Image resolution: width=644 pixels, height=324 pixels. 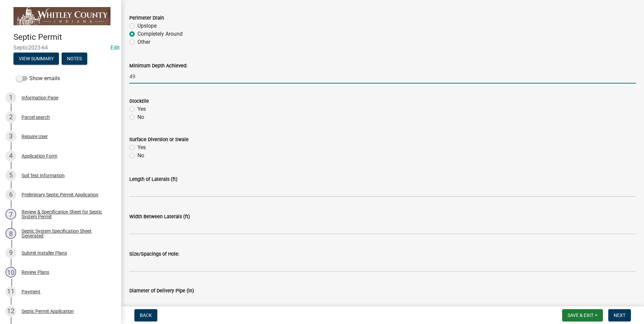 I want to click on div: 2, so click(x=11, y=117).